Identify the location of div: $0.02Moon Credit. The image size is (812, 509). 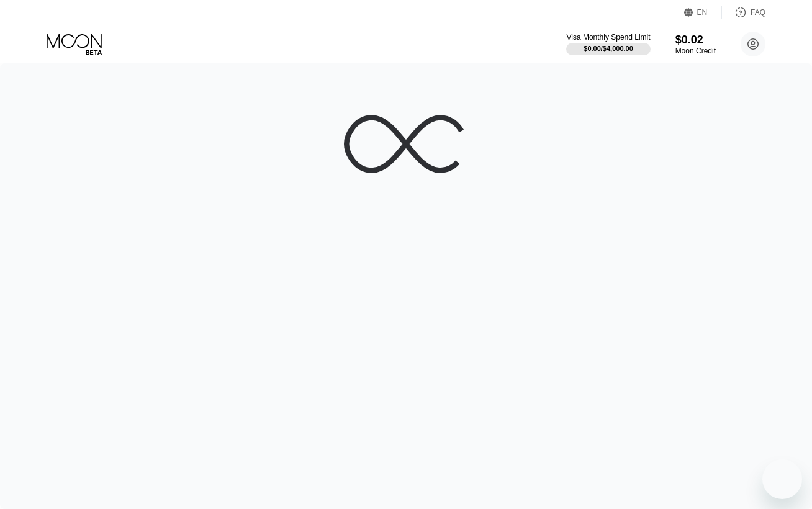
(695, 44).